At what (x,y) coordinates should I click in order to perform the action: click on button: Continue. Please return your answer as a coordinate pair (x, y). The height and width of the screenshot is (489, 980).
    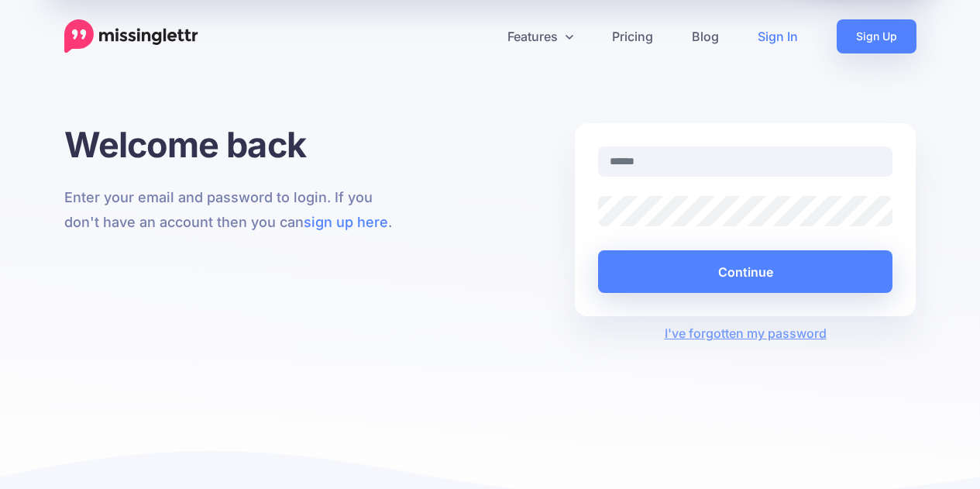
    Looking at the image, I should click on (745, 272).